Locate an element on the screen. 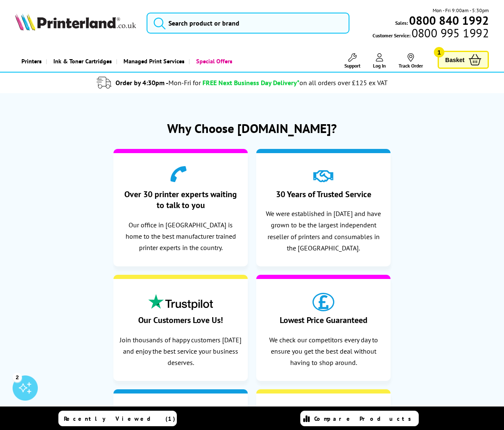  span: Ink & Toner Cartridges is located at coordinates (82, 61).